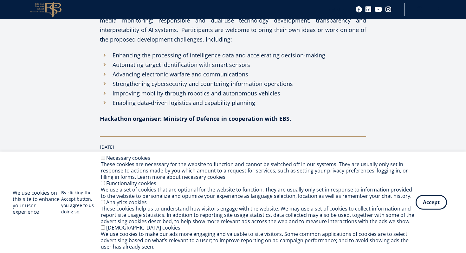  What do you see at coordinates (432, 202) in the screenshot?
I see `button: Accept` at bounding box center [432, 202].